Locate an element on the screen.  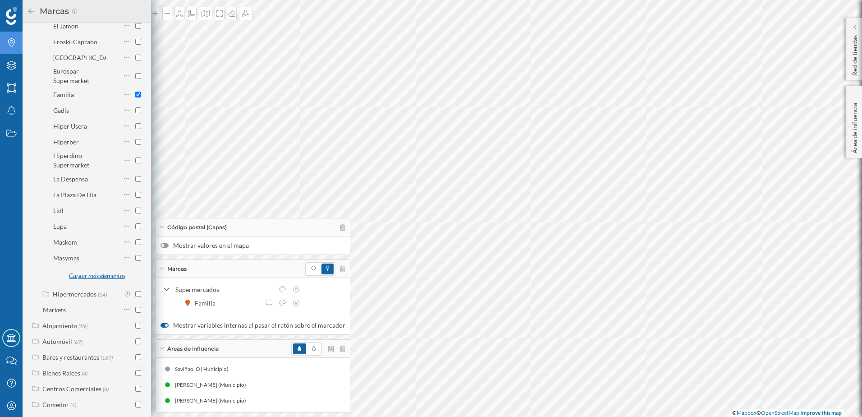
div: Markets is located at coordinates (54, 309).